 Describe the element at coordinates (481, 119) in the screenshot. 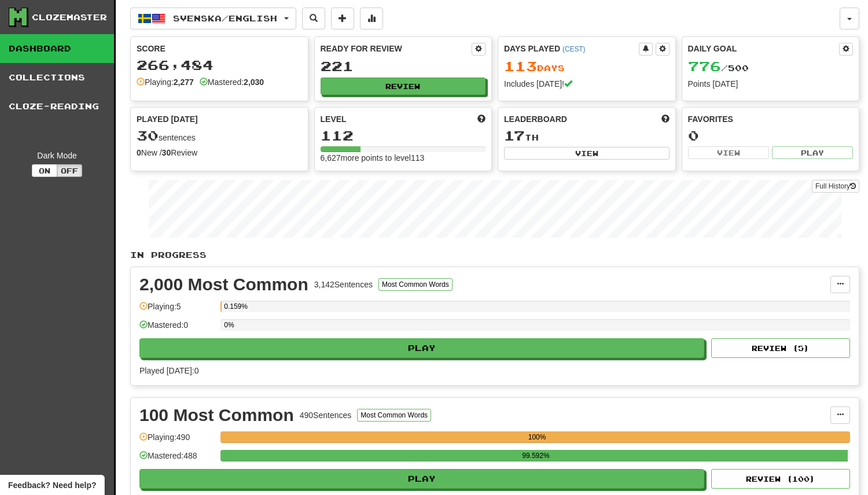

I see `span: Score more points to level up` at that location.